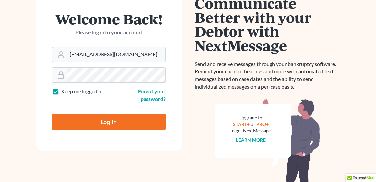 The height and width of the screenshot is (182, 376). Describe the element at coordinates (251, 140) in the screenshot. I see `a: Learn more` at that location.